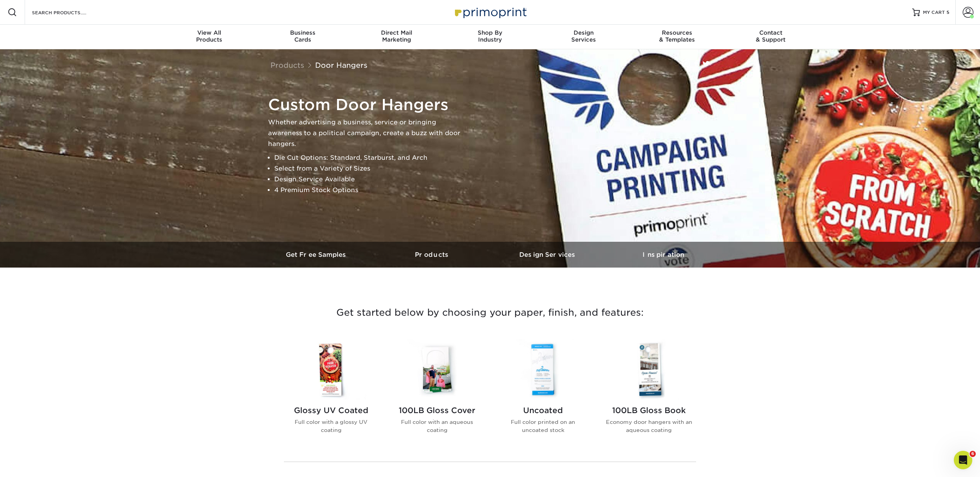 The height and width of the screenshot is (477, 980). Describe the element at coordinates (649, 369) in the screenshot. I see `img: 100LB Gloss Book Door Hangers` at that location.